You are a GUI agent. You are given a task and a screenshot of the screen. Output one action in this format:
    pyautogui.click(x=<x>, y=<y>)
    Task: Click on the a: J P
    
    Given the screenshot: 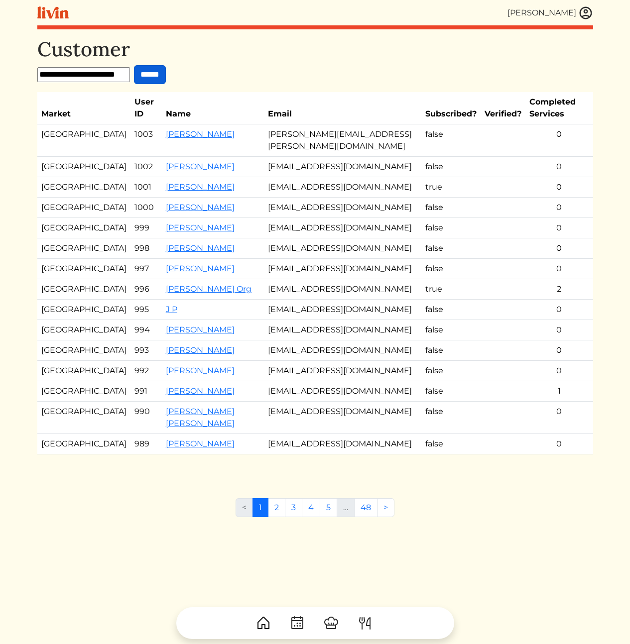 What is the action you would take?
    pyautogui.click(x=171, y=309)
    